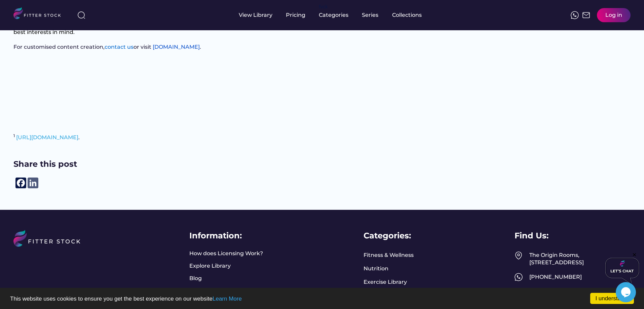  Describe the element at coordinates (119, 47) in the screenshot. I see `a: contact us` at that location.